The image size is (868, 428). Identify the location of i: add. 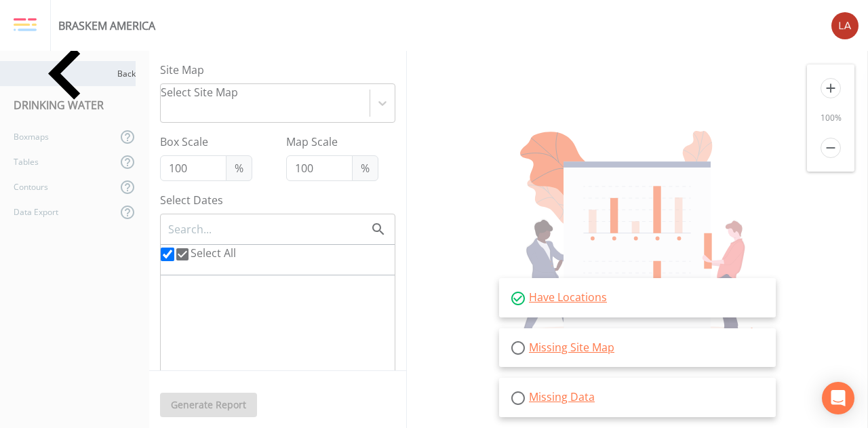
(830, 89).